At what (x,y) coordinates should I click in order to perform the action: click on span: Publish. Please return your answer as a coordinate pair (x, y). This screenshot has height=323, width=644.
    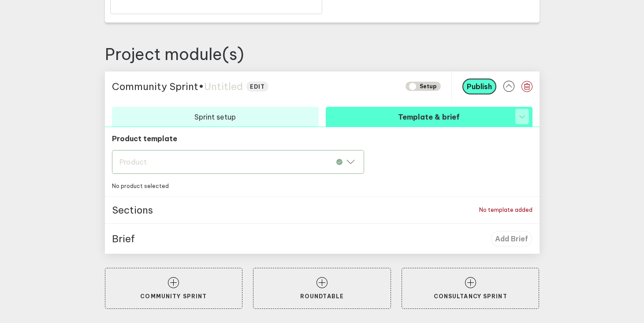
    Looking at the image, I should click on (480, 86).